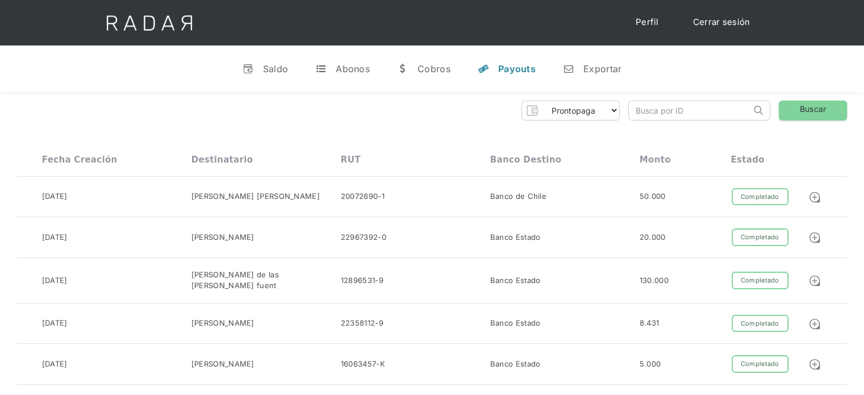 Image resolution: width=864 pixels, height=395 pixels. Describe the element at coordinates (362, 323) in the screenshot. I see `div: 22358112-9` at that location.